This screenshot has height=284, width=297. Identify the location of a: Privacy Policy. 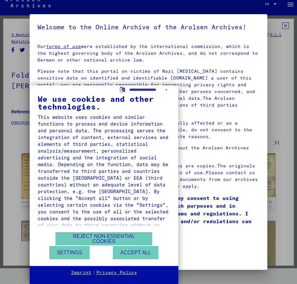
(117, 273).